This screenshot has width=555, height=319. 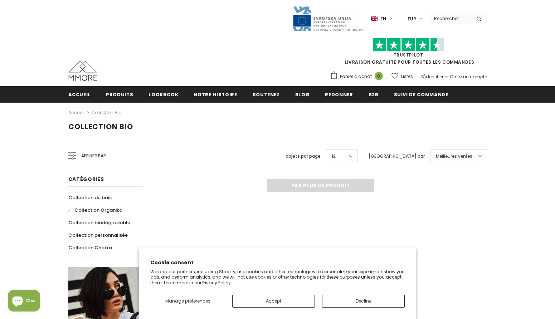 I want to click on span: Collection personnalisée, so click(x=98, y=235).